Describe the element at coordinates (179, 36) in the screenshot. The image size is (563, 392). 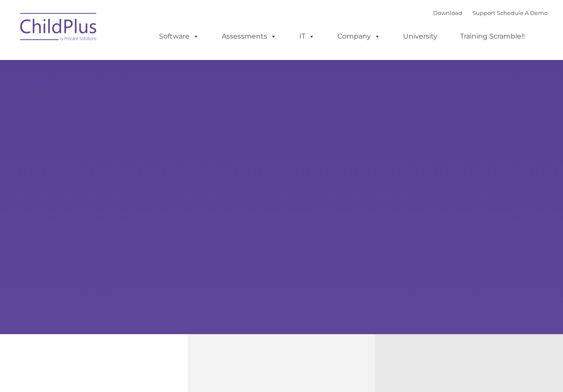
I see `a: Software` at that location.